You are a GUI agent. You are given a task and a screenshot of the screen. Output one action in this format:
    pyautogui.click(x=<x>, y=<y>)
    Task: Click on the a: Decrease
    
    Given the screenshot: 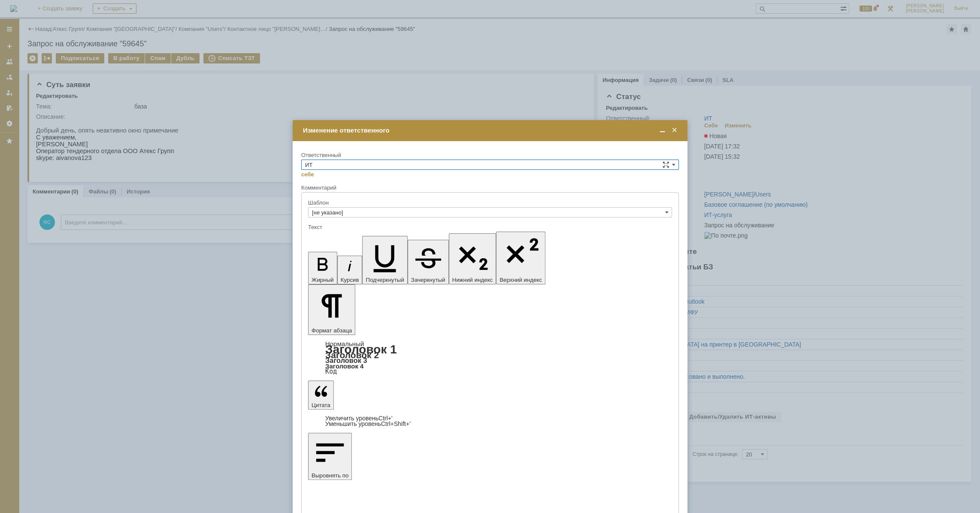 What is the action you would take?
    pyautogui.click(x=368, y=424)
    